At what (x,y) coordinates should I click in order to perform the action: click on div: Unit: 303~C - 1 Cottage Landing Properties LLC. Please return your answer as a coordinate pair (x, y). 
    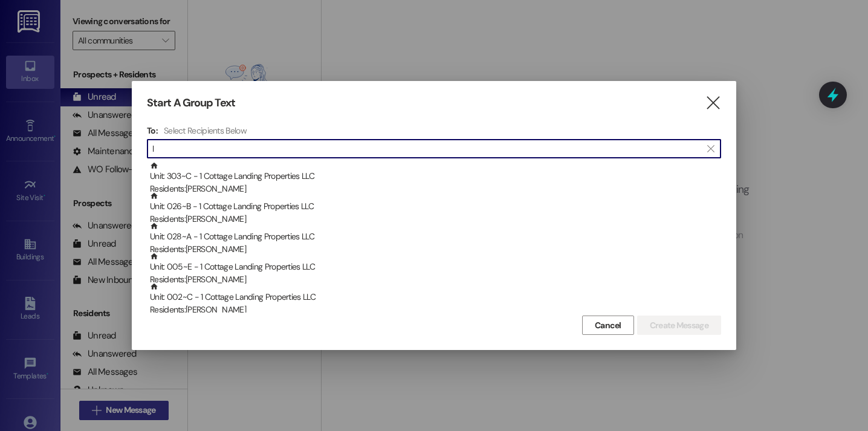
    Looking at the image, I should click on (435, 178).